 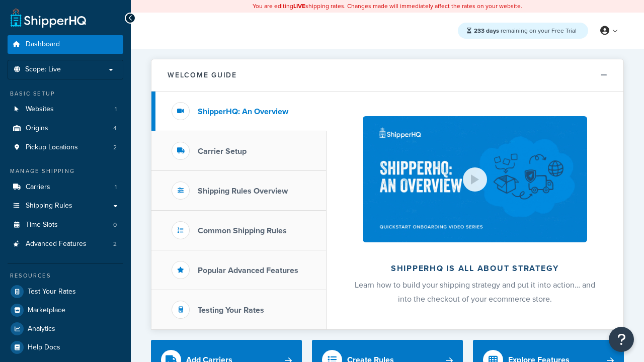 I want to click on li: Test Your Rates, so click(x=65, y=291).